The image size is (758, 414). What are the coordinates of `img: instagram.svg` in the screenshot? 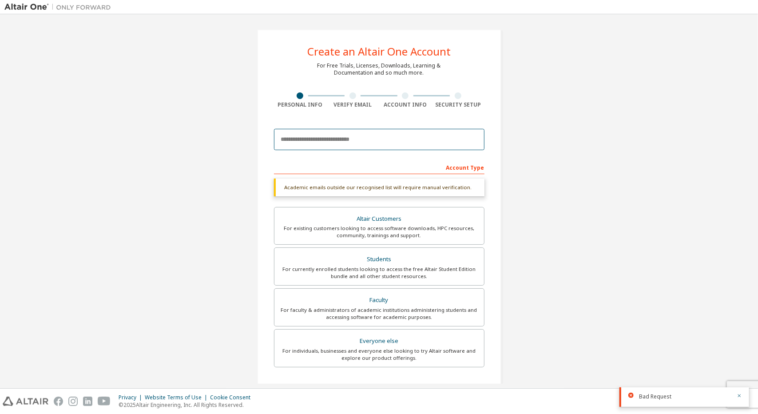 It's located at (73, 401).